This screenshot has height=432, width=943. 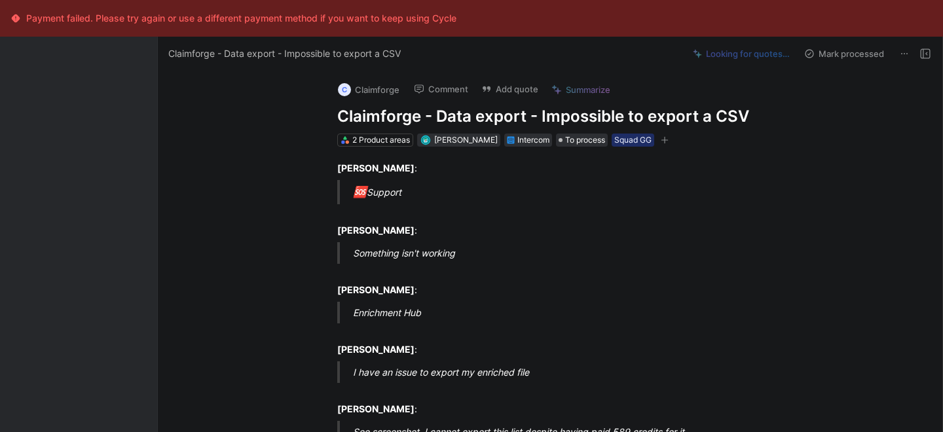 I want to click on div: Something isn't working, so click(x=580, y=253).